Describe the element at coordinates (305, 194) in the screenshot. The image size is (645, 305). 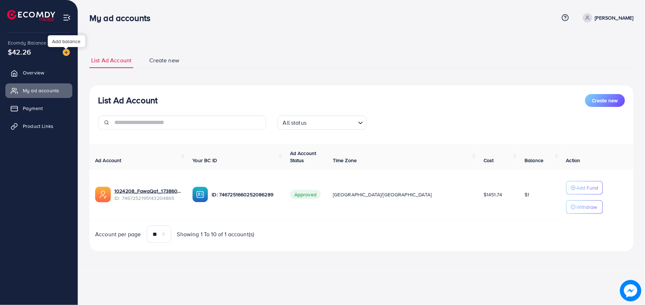
I see `span: Approved` at that location.